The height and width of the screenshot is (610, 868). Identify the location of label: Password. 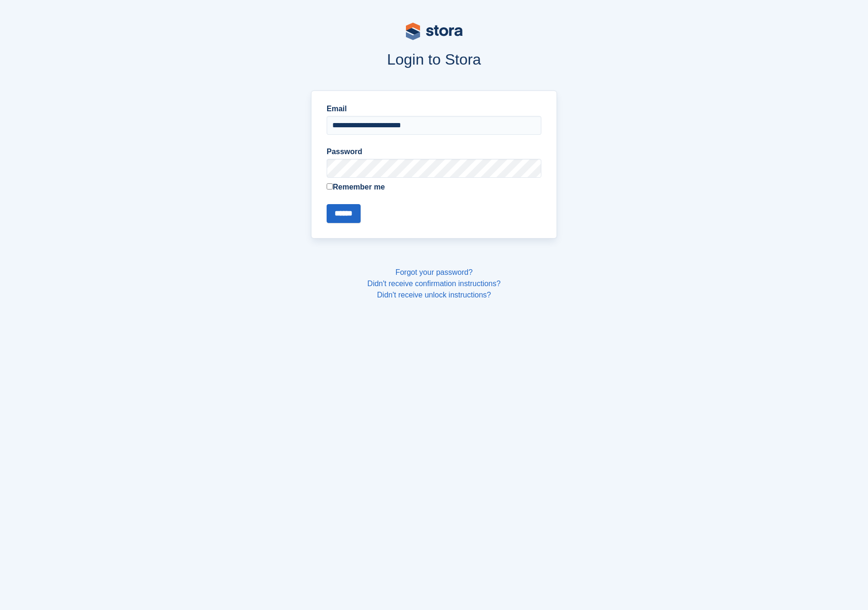
(434, 152).